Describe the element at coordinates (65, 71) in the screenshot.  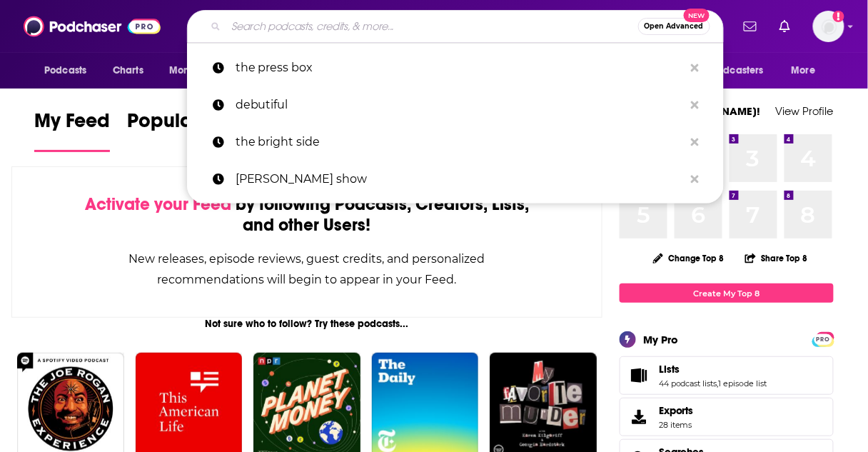
I see `span: Podcasts` at that location.